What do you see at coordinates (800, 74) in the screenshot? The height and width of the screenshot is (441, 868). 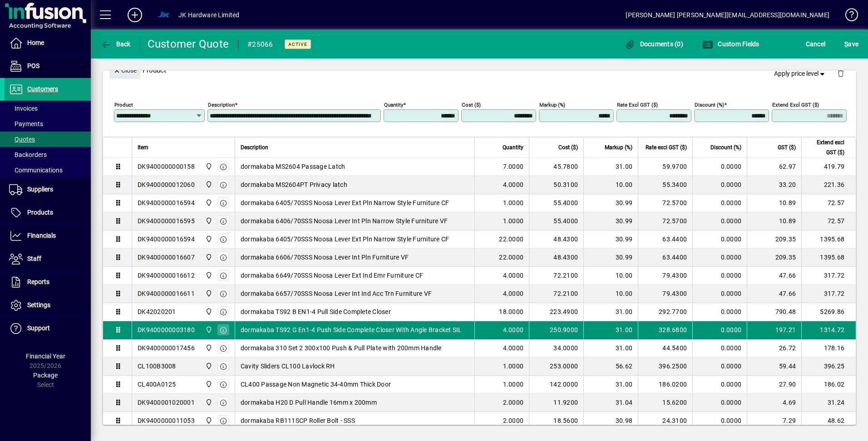 I see `span: Apply price level` at bounding box center [800, 74].